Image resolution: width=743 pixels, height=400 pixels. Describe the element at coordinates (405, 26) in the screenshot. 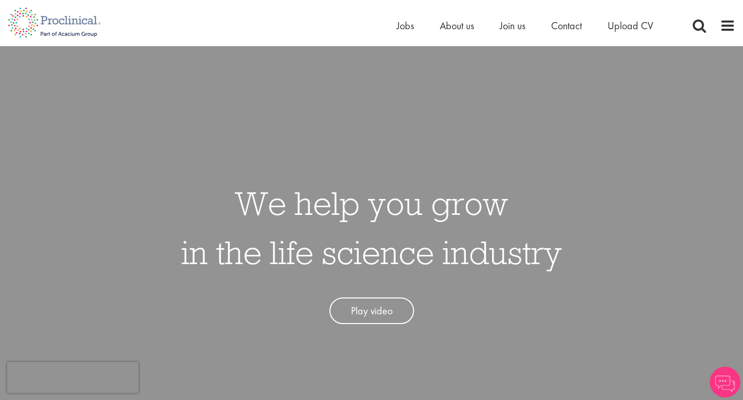

I see `span: Jobs` at that location.